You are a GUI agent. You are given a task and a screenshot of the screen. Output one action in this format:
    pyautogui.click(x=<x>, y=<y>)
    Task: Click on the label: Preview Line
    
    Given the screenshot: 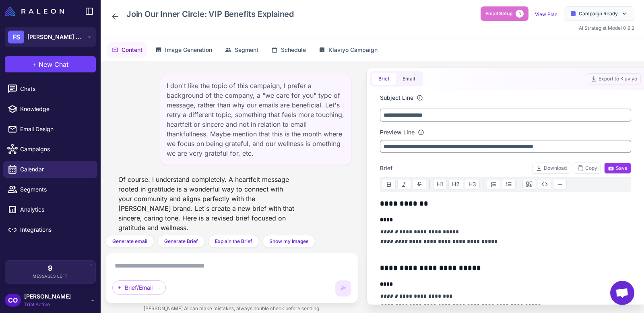 What is the action you would take?
    pyautogui.click(x=397, y=133)
    